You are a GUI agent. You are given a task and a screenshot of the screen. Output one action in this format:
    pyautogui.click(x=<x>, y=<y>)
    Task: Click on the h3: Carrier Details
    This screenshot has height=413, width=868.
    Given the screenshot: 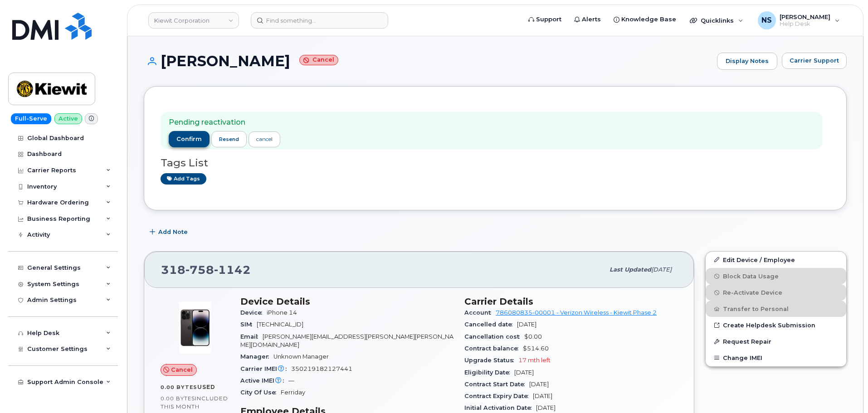 What is the action you would take?
    pyautogui.click(x=571, y=301)
    